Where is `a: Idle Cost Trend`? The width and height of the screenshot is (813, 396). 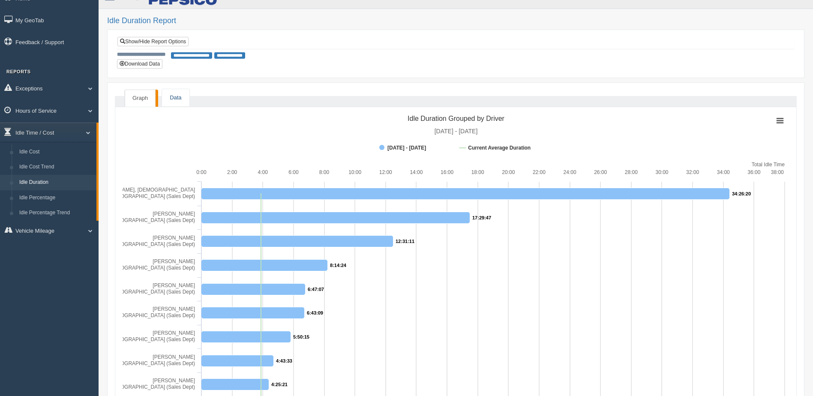
a: Idle Cost Trend is located at coordinates (56, 167).